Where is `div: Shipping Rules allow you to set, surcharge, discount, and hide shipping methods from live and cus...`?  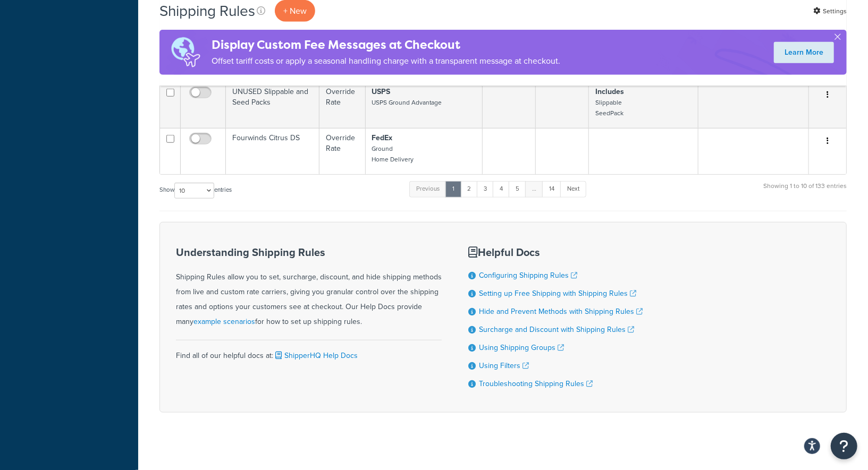 div: Shipping Rules allow you to set, surcharge, discount, and hide shipping methods from live and cus... is located at coordinates (308, 288).